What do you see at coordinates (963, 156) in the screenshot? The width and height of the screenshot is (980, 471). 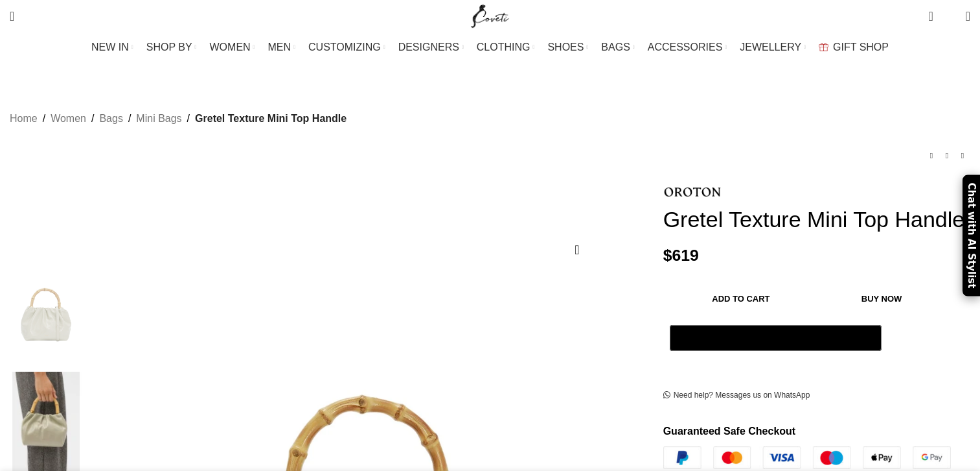 I see `a: Next product` at bounding box center [963, 156].